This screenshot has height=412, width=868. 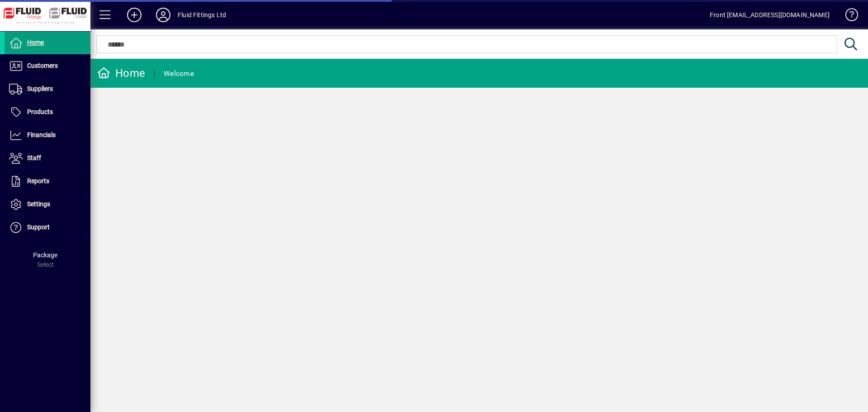 What do you see at coordinates (42, 66) in the screenshot?
I see `span: Customers` at bounding box center [42, 66].